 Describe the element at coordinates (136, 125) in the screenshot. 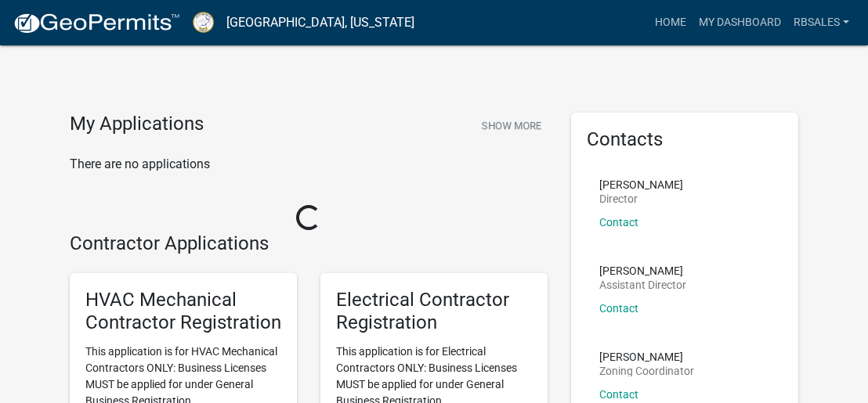

I see `h4: My Applications` at that location.